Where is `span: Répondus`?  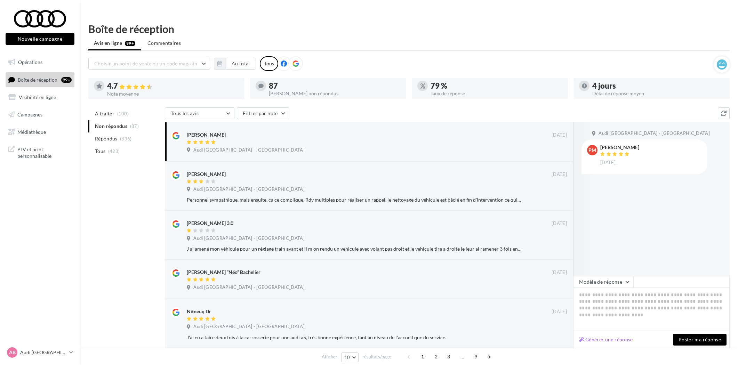 span: Répondus is located at coordinates (106, 139).